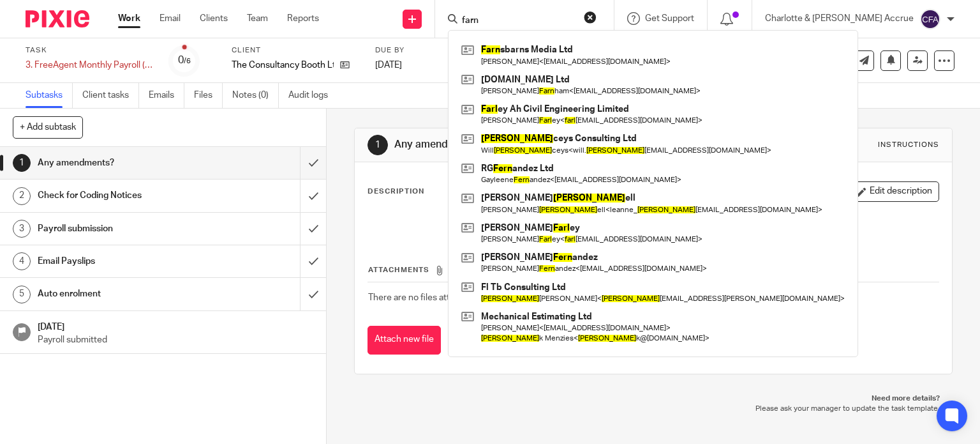 The height and width of the screenshot is (444, 980). What do you see at coordinates (399, 269) in the screenshot?
I see `span: Attachments` at bounding box center [399, 269].